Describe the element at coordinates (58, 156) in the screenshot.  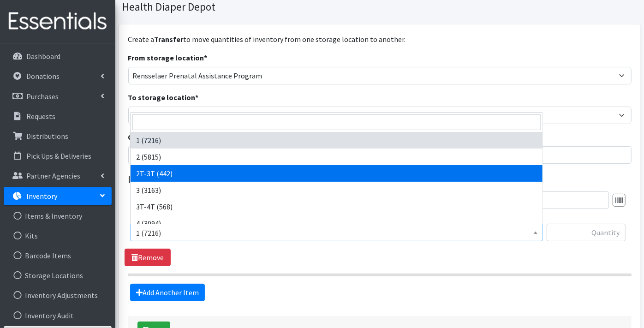
I see `p: Pick Ups & Deliveries` at that location.